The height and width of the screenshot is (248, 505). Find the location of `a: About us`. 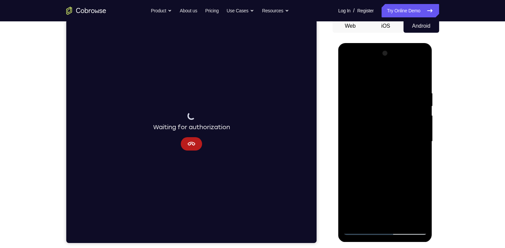

a: About us is located at coordinates (189, 11).